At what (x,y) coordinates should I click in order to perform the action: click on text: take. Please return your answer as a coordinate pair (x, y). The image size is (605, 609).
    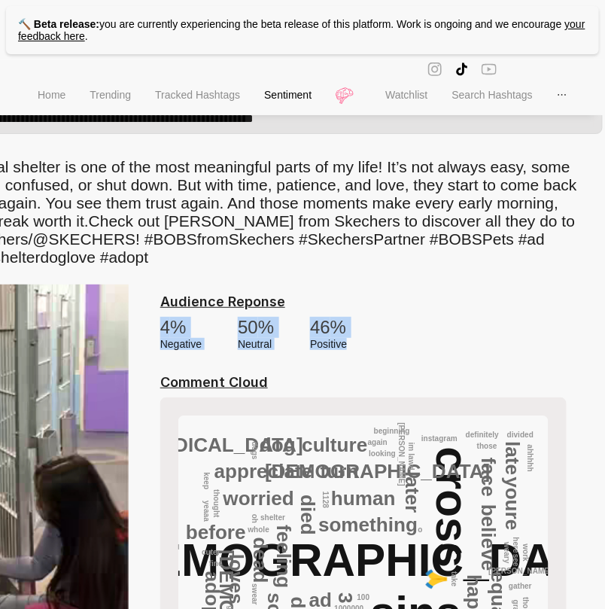
    Looking at the image, I should click on (454, 579).